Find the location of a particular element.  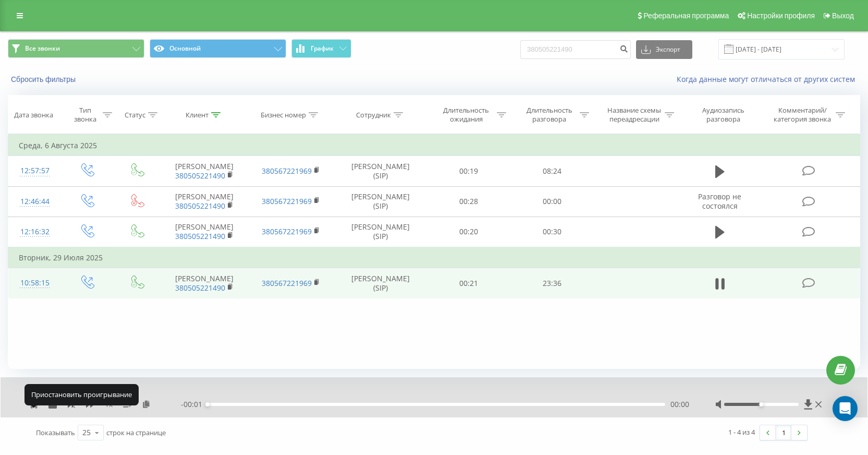

div: Приостановить проигрывание is located at coordinates (82, 395).